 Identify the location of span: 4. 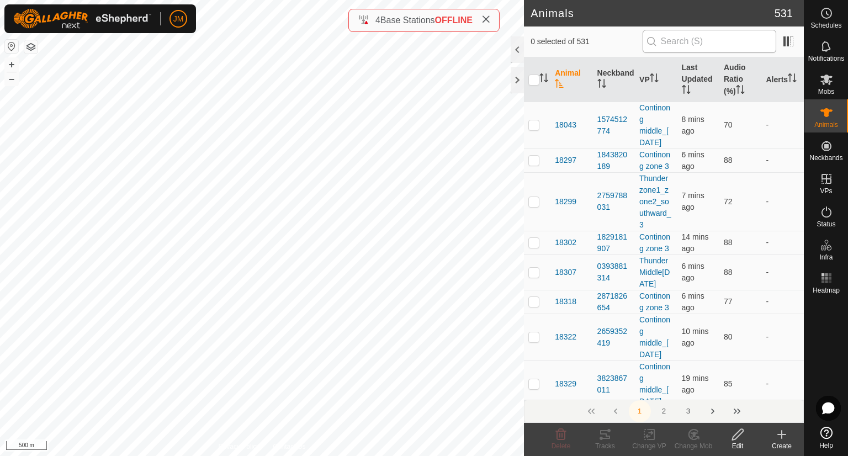
(377, 20).